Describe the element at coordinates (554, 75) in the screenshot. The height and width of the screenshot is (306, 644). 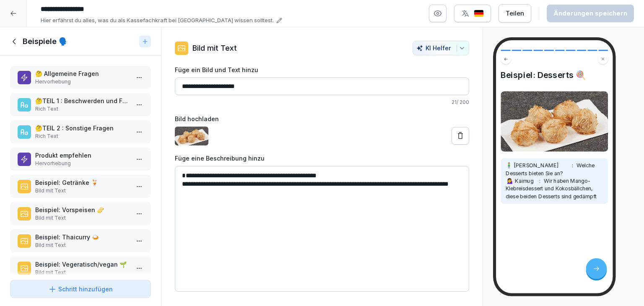
I see `h4: Beispiel: Desserts 🍭` at that location.